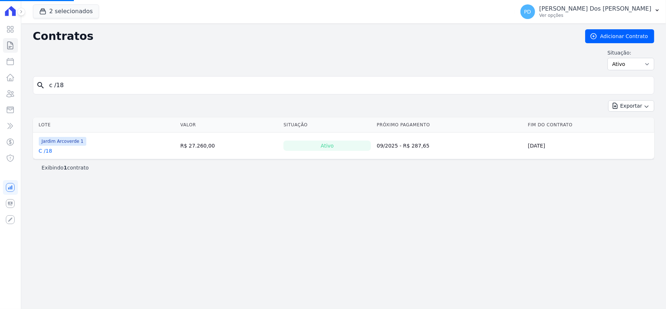  Describe the element at coordinates (63, 141) in the screenshot. I see `span: Jardim Arcoverde 1` at that location.